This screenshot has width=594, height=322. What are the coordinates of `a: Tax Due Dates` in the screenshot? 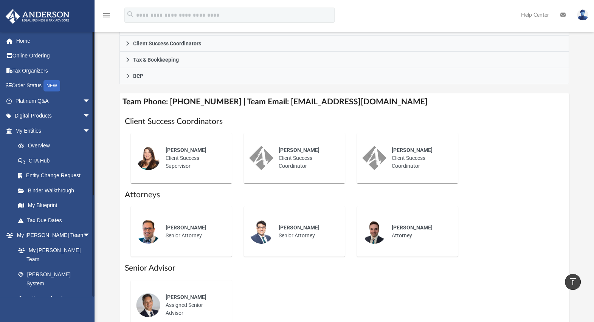 It's located at (56, 220).